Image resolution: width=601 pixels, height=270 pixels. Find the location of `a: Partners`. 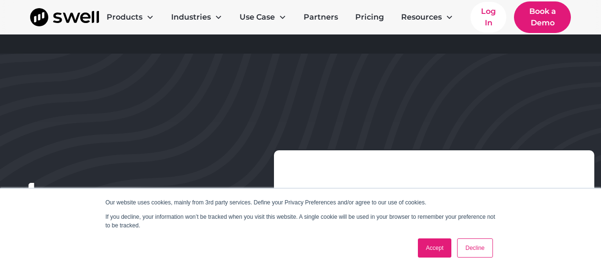

a: Partners is located at coordinates (321, 17).